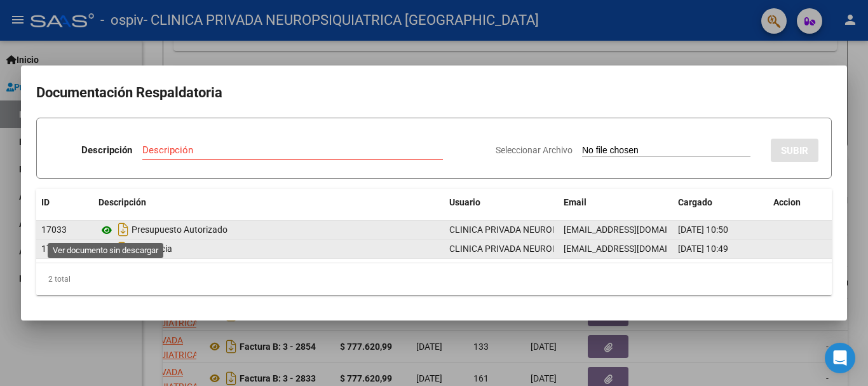 The height and width of the screenshot is (386, 868). What do you see at coordinates (65, 202) in the screenshot?
I see `datatable-header-cell: ID` at bounding box center [65, 202].